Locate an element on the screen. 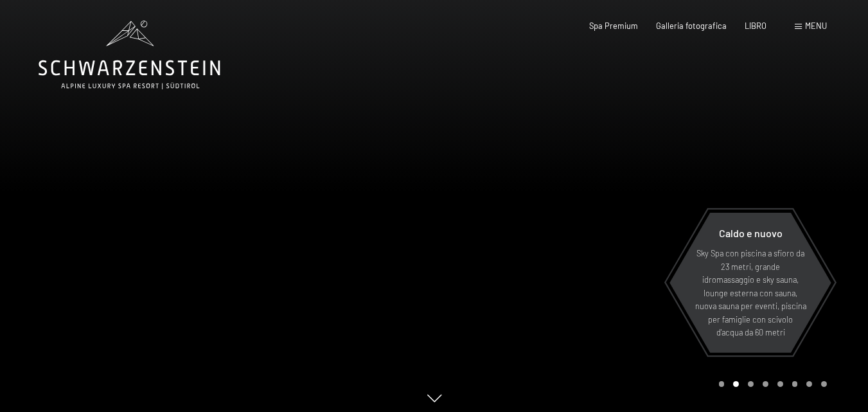 The width and height of the screenshot is (868, 412). font: Spa Premium is located at coordinates (613, 26).